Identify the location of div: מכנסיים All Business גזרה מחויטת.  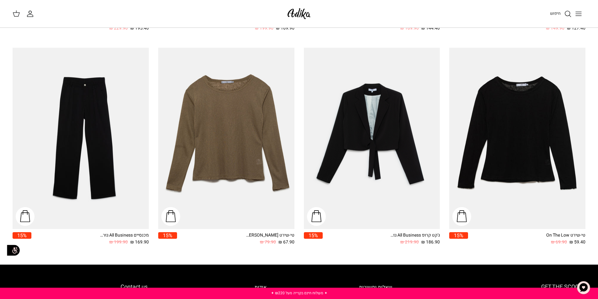
(124, 236).